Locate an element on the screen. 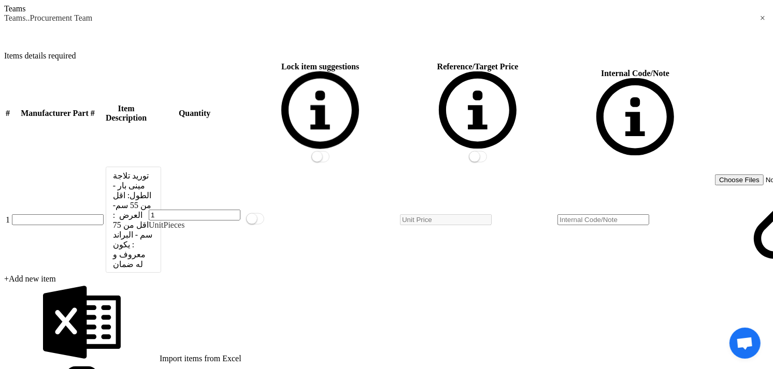  div: Name is located at coordinates (133, 220).